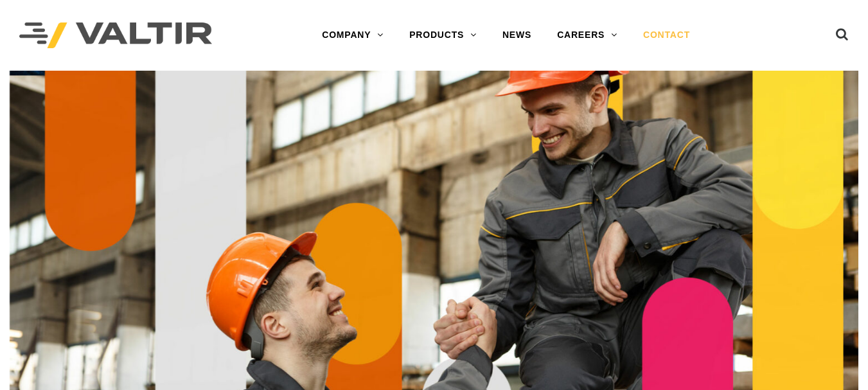 The width and height of the screenshot is (868, 390). I want to click on a: NEWS, so click(517, 35).